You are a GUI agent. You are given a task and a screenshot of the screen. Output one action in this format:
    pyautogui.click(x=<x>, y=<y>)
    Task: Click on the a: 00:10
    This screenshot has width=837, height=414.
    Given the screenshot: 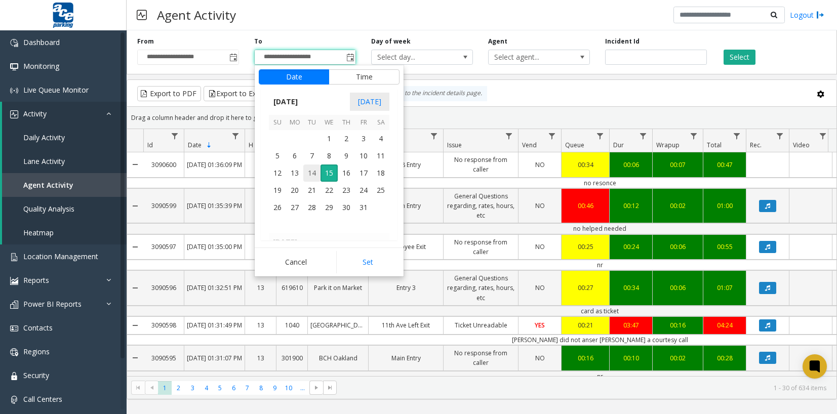 What is the action you would take?
    pyautogui.click(x=631, y=358)
    